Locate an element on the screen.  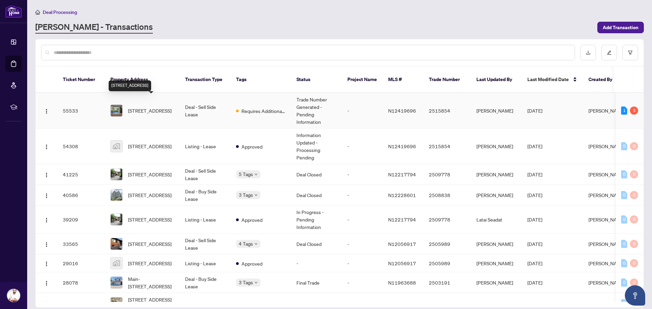
td: 2508838 is located at coordinates (447, 195).